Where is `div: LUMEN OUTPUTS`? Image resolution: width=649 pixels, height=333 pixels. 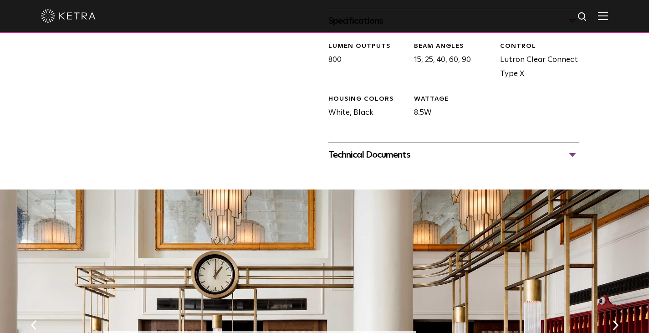 div: LUMEN OUTPUTS is located at coordinates (368, 46).